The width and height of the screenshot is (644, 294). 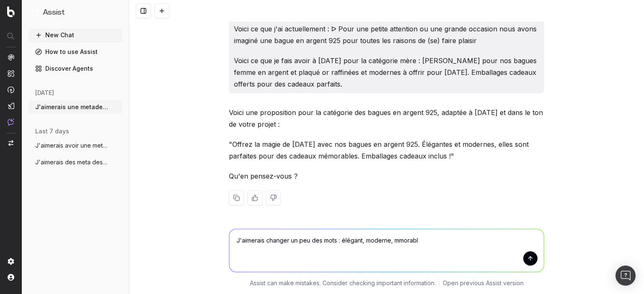 I want to click on button: Assist, so click(x=75, y=13).